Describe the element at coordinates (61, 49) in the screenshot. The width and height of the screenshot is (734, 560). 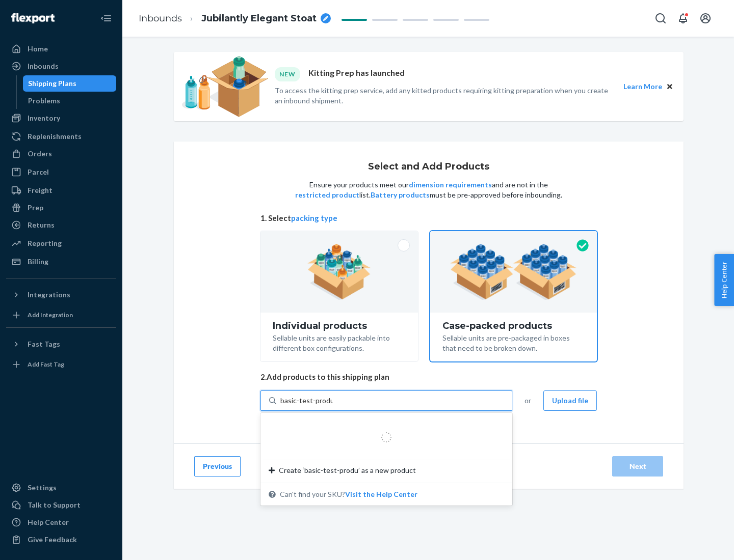
I see `a: Home` at that location.